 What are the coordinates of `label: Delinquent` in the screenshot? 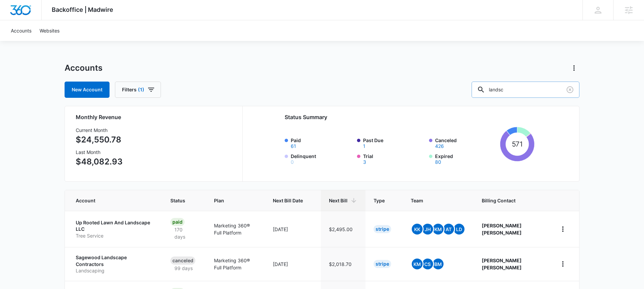 It's located at (322, 158).